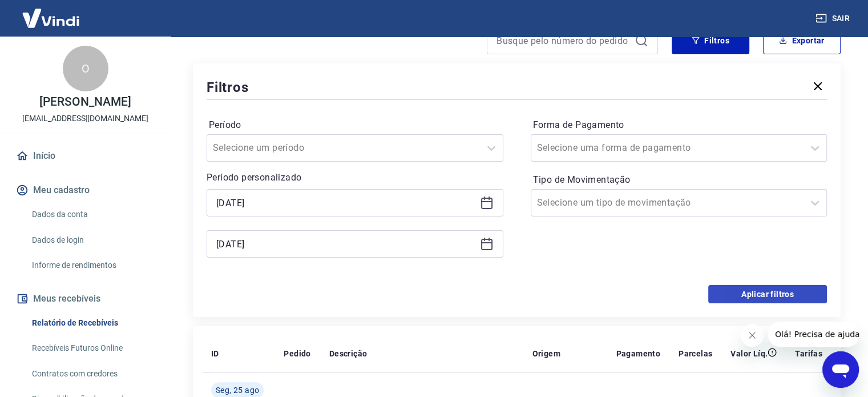 This screenshot has width=868, height=397. What do you see at coordinates (228, 88) in the screenshot?
I see `h5: Filtros` at bounding box center [228, 88].